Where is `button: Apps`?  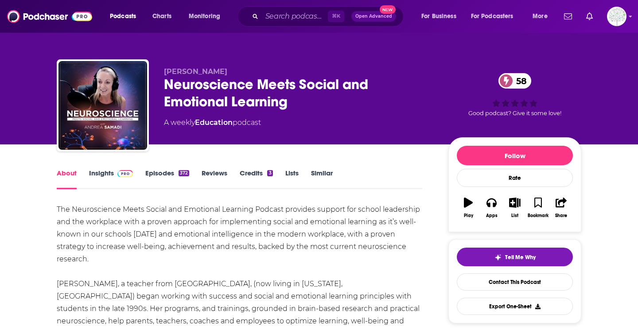 button: Apps is located at coordinates (491, 208).